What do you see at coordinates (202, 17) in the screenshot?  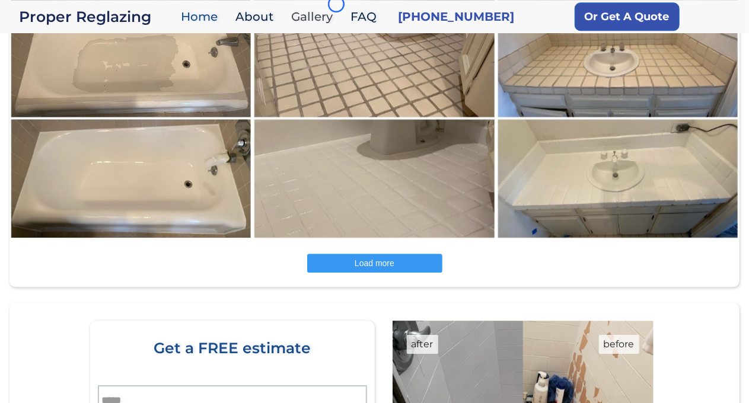 I see `a: Home` at bounding box center [202, 17].